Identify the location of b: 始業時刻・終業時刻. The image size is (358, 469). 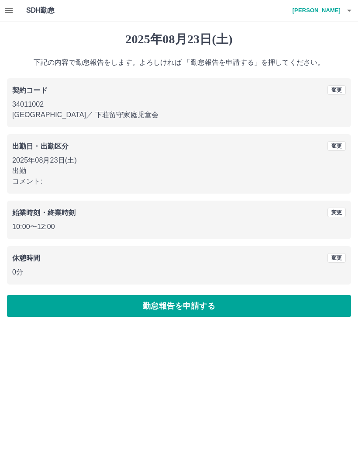
(44, 212).